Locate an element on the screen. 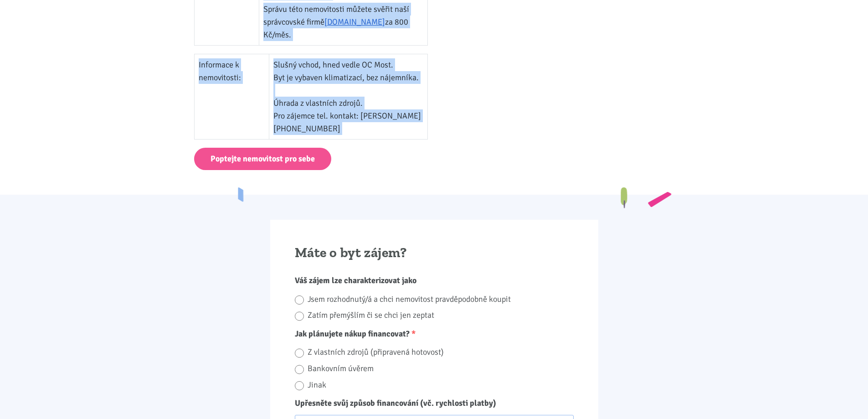 Image resolution: width=868 pixels, height=419 pixels. h2: Máte o byt zájem? is located at coordinates (434, 253).